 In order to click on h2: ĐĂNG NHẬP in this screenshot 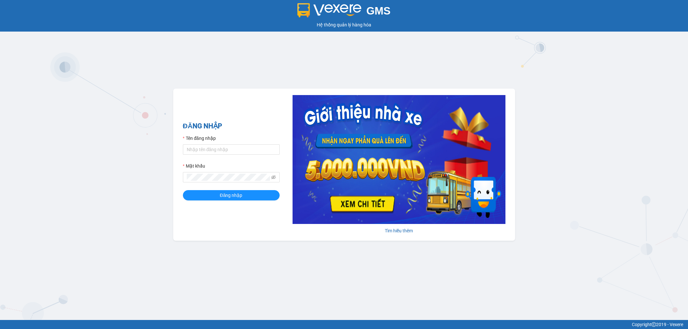, I will do `click(231, 126)`.